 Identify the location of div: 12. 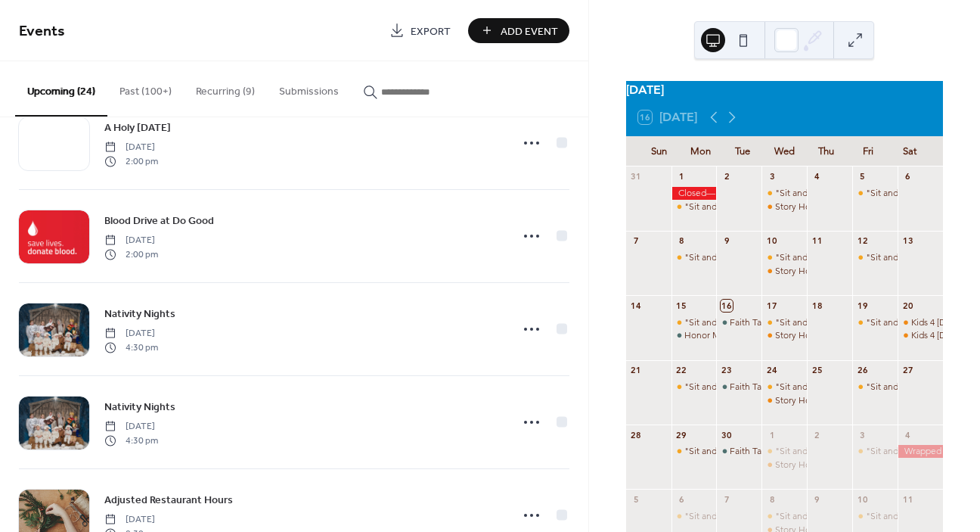
(862, 240).